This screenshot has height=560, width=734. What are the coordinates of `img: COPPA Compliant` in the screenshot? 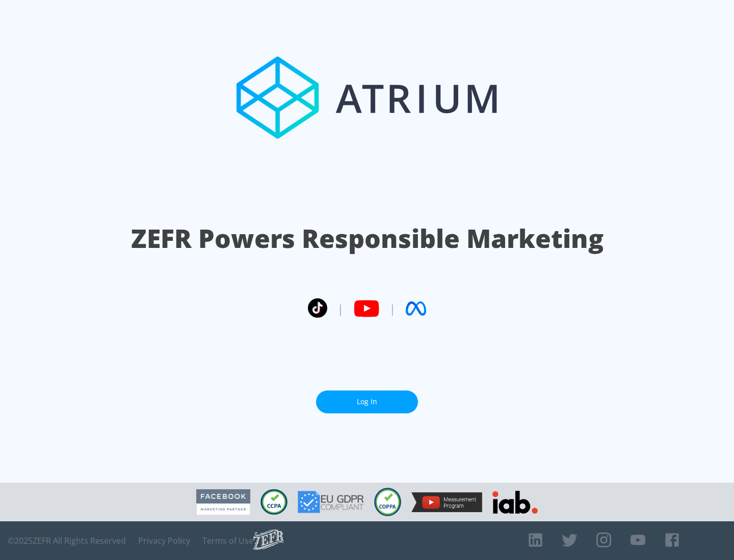 It's located at (388, 502).